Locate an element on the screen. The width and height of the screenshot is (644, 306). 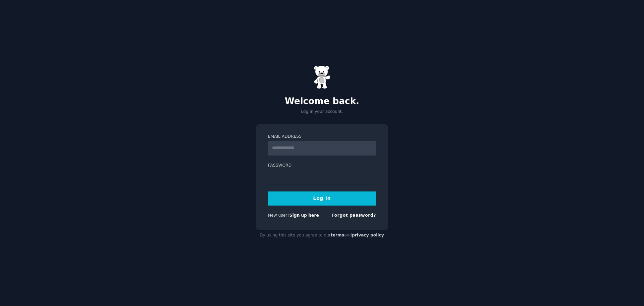
h2: Welcome back. is located at coordinates (322, 101).